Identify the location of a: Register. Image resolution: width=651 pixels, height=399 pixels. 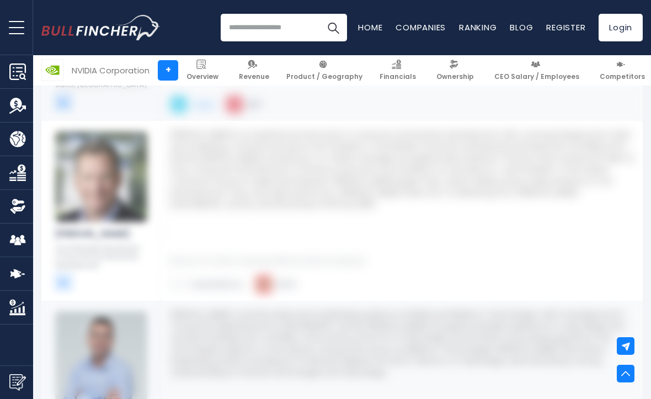
(566, 27).